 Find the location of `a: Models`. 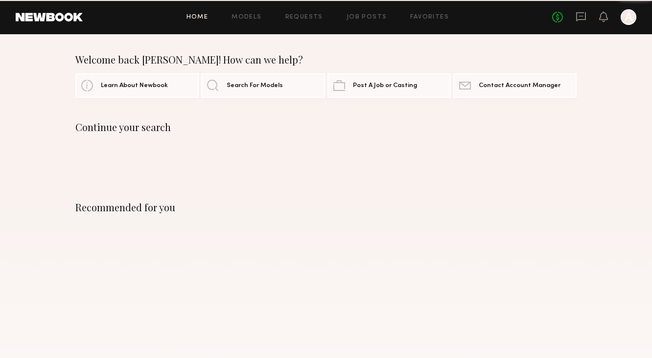

a: Models is located at coordinates (246, 17).